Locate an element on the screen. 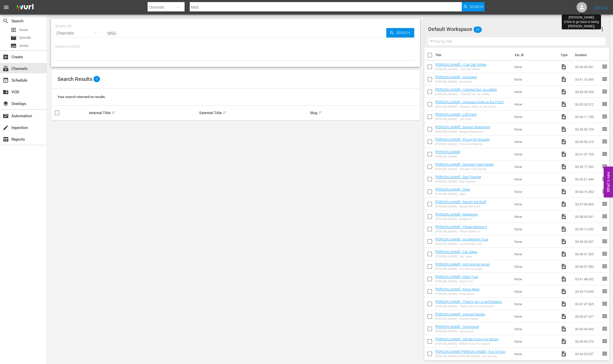 This screenshot has height=364, width=613. td: 00:46:57.982 is located at coordinates (587, 266).